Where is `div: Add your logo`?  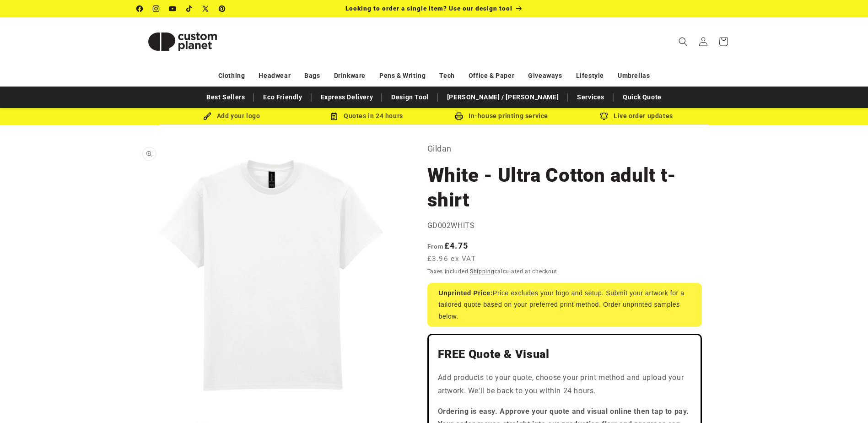 div: Add your logo is located at coordinates (232, 115).